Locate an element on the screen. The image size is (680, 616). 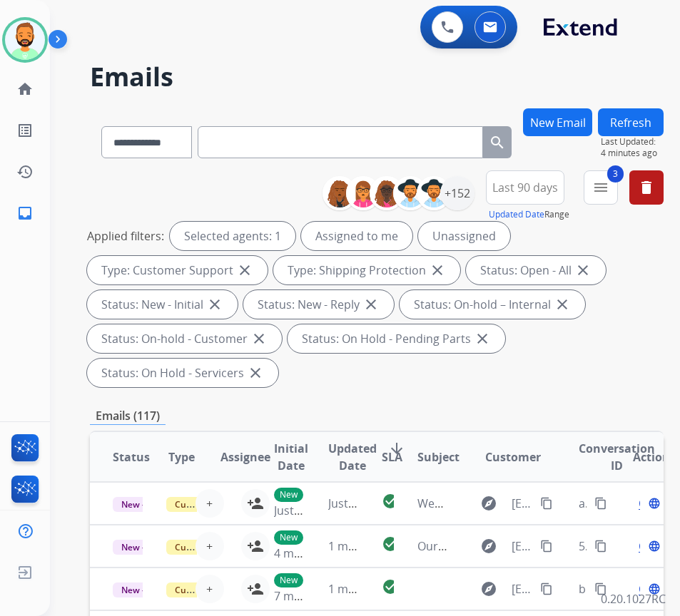
div: Selected agents: 1 is located at coordinates (232, 236).